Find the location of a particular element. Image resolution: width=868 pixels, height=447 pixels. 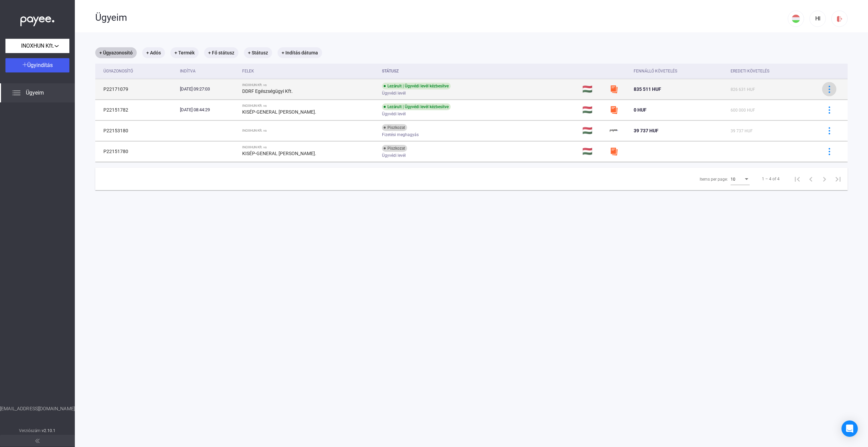

mat-chip: + Indítás dátuma is located at coordinates (300, 53).